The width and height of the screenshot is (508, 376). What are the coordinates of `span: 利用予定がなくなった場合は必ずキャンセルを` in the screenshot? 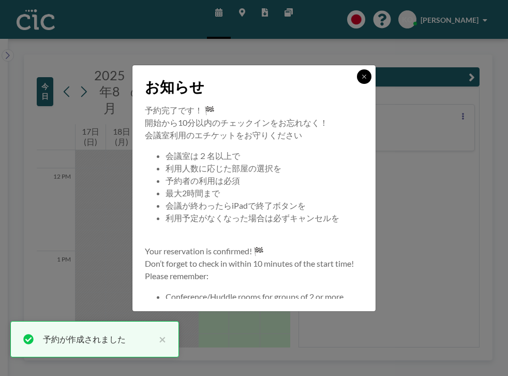 It's located at (252, 217).